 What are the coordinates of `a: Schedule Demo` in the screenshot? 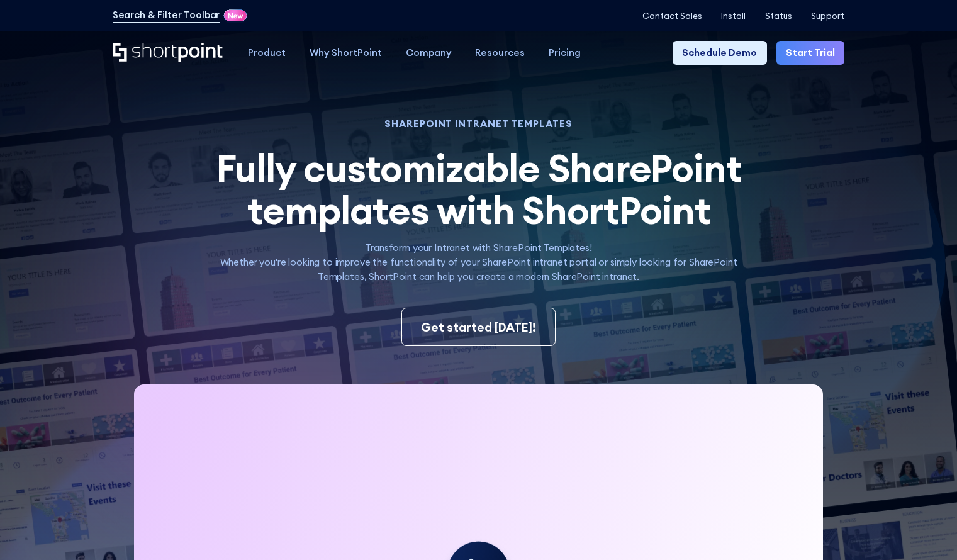 It's located at (719, 53).